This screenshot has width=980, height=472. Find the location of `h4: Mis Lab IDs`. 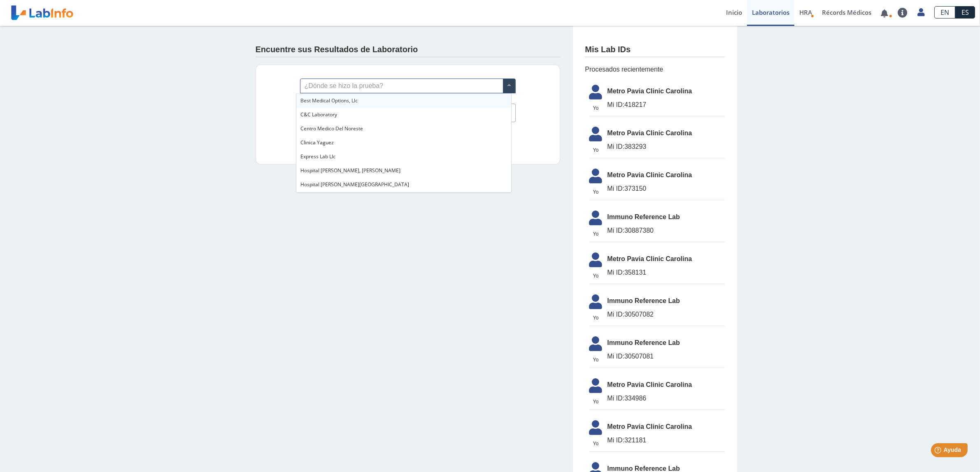

h4: Mis Lab IDs is located at coordinates (608, 50).